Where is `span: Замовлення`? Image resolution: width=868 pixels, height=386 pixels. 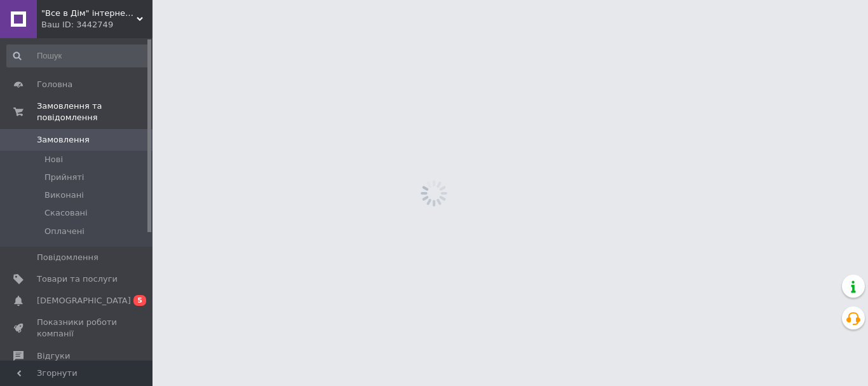
span: Замовлення is located at coordinates (63, 140).